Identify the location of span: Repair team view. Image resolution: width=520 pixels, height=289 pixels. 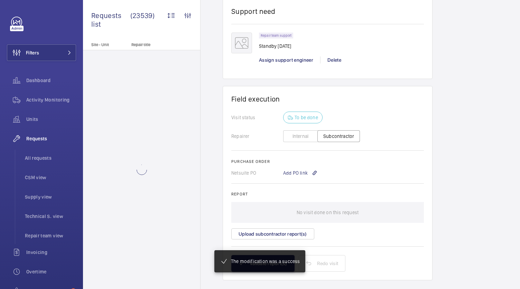
(51, 235).